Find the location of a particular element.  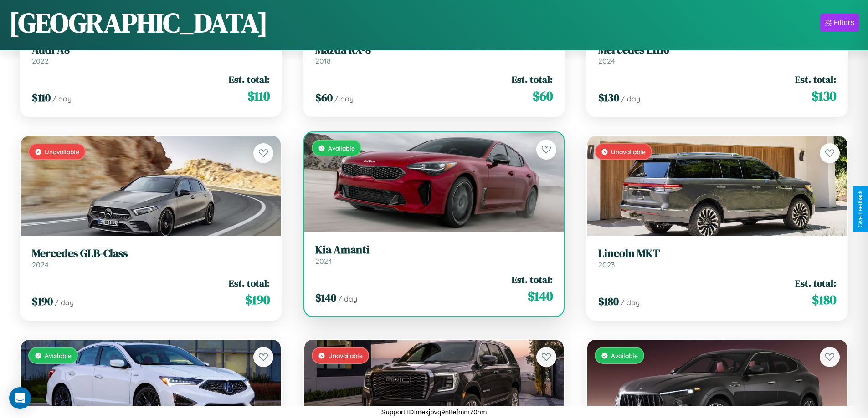

a: Lincoln MKT2023 is located at coordinates (718, 258).